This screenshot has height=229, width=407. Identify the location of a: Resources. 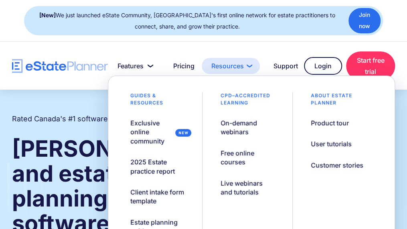
(231, 66).